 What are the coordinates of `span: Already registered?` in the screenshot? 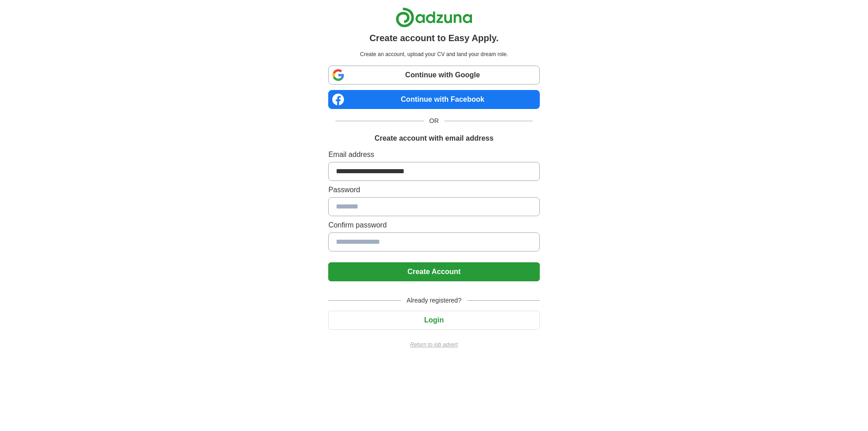 It's located at (434, 300).